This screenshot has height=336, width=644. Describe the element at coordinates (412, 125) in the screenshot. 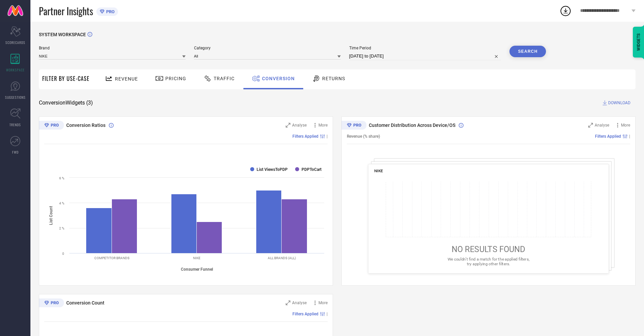

I see `span: Customer Distribution Across Device/OS` at that location.